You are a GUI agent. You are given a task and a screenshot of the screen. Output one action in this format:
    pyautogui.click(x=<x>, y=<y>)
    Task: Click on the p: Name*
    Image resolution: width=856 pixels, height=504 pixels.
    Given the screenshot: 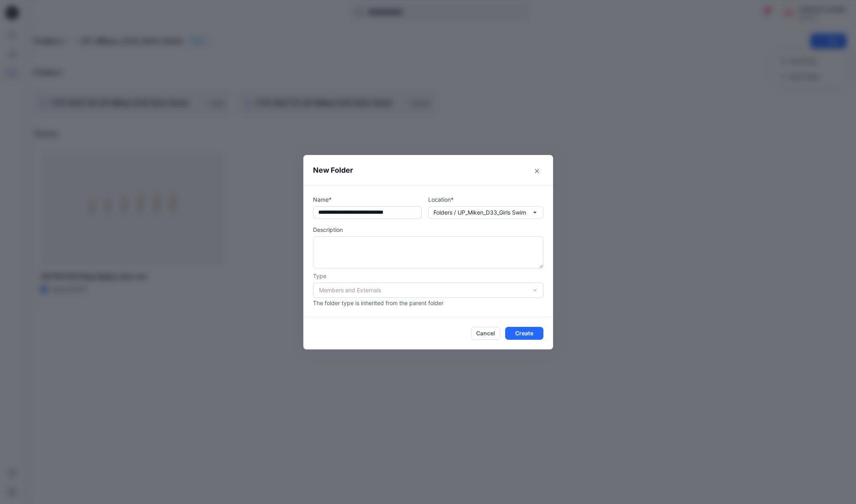 What is the action you would take?
    pyautogui.click(x=368, y=199)
    